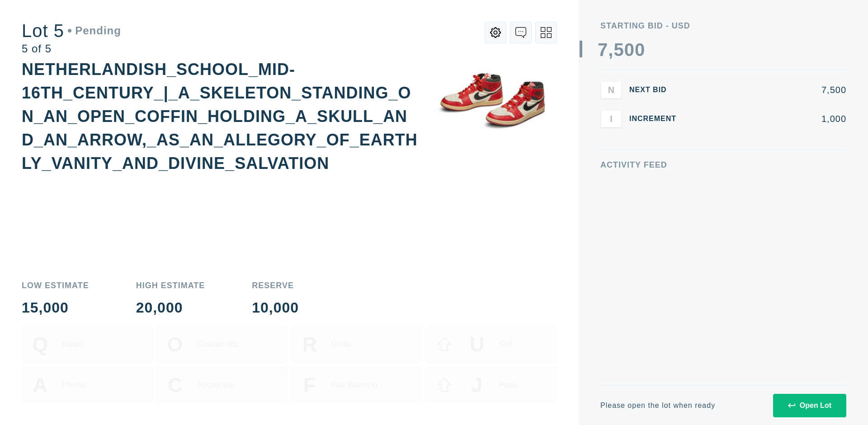 This screenshot has width=868, height=425. Describe the element at coordinates (724, 26) in the screenshot. I see `div: Starting Bid - USD` at that location.